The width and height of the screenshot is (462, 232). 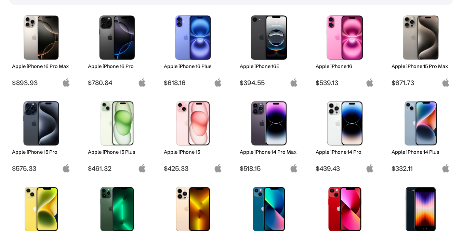 I want to click on a: iPhone 15 Pro Max Apple iPhone 15 Pro Max $671.73 apple-logo, so click(x=421, y=49).